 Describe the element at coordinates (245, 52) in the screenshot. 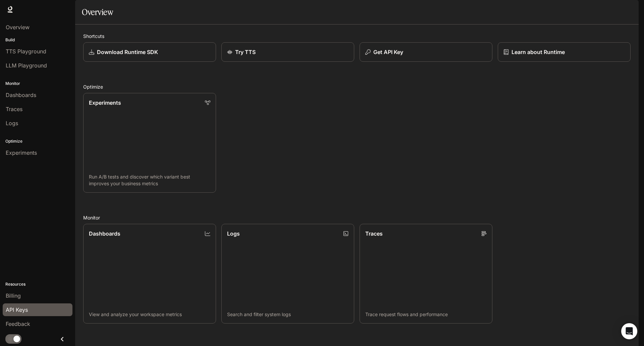

I see `p: Try TTS` at that location.